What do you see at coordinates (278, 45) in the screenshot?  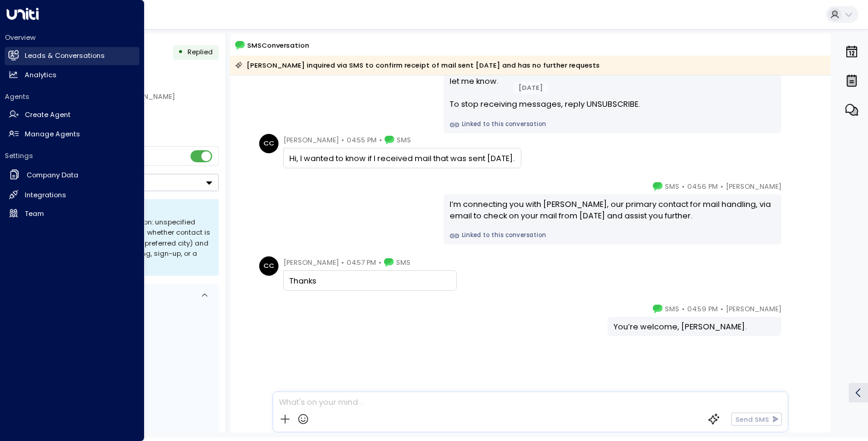 I see `span: SMS Conversation` at bounding box center [278, 45].